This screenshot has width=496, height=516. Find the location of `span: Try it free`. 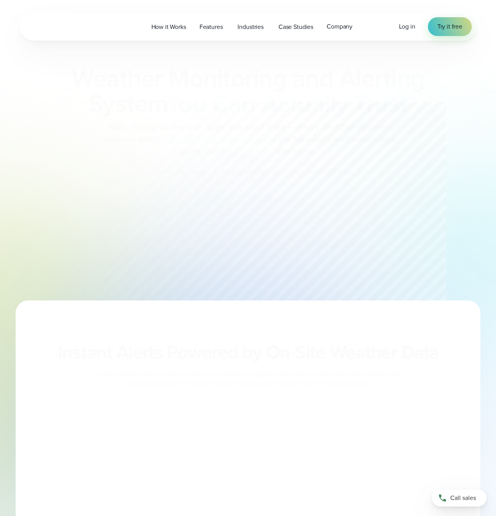

span: Try it free is located at coordinates (450, 27).